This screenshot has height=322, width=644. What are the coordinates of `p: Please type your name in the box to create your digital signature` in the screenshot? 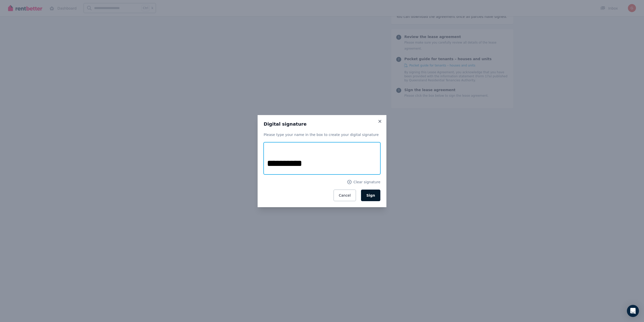 It's located at (322, 135).